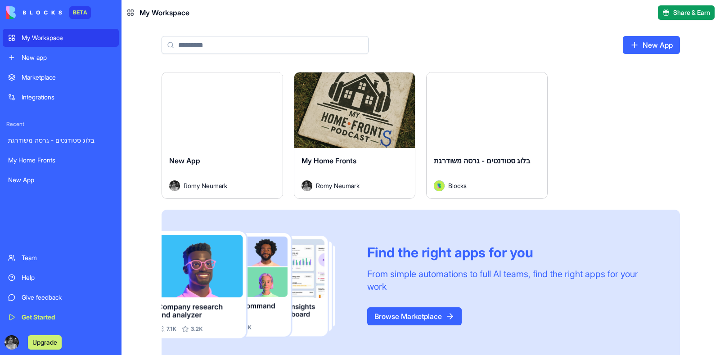  What do you see at coordinates (61, 140) in the screenshot?
I see `div: בלוג סטודנטים - גרסה משודרגת` at bounding box center [61, 140].